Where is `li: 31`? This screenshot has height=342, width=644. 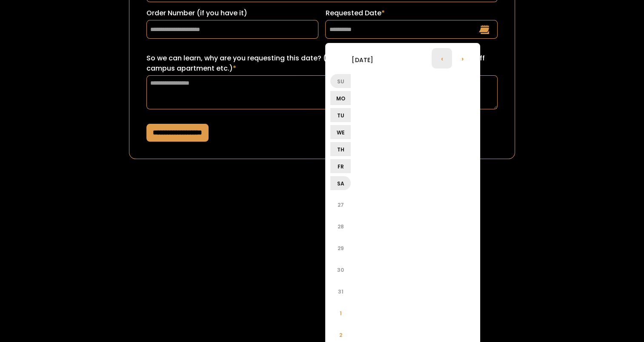
li: 31 is located at coordinates (340, 291).